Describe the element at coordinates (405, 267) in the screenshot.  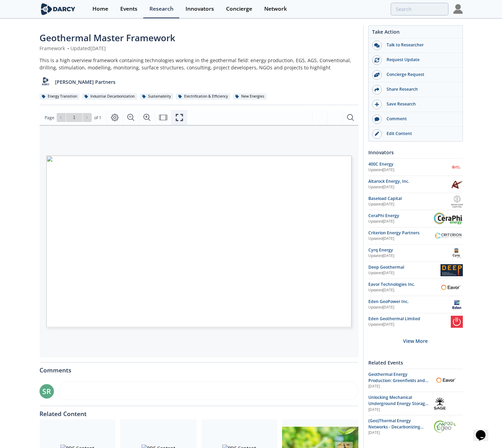
I see `div: Deep Geothermal` at that location.